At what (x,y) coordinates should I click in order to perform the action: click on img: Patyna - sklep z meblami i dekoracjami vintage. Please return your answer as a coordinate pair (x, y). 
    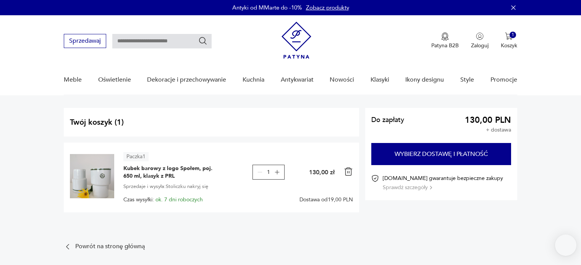
    Looking at the image, I should click on (296, 40).